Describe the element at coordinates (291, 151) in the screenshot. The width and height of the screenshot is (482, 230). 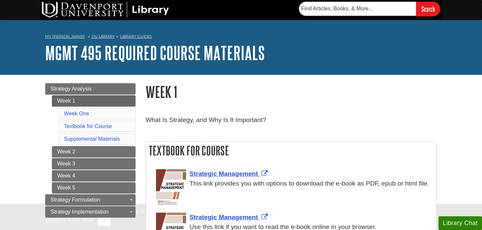
I see `h2: Textbook for Course` at that location.